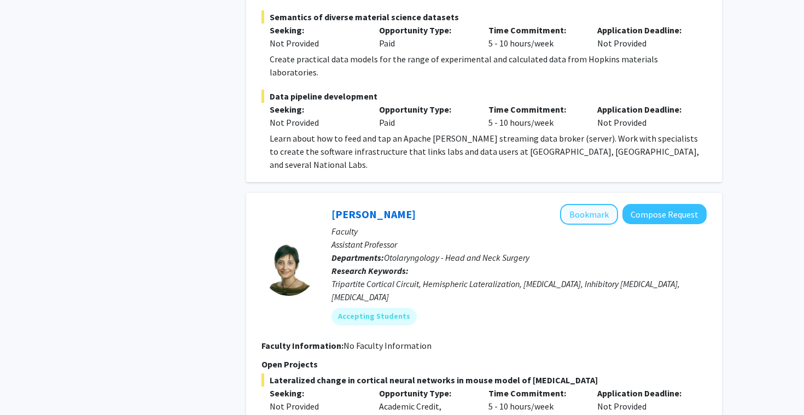 Image resolution: width=804 pixels, height=415 pixels. I want to click on span: Otolaryngology - Head and Neck Surgery, so click(457, 258).